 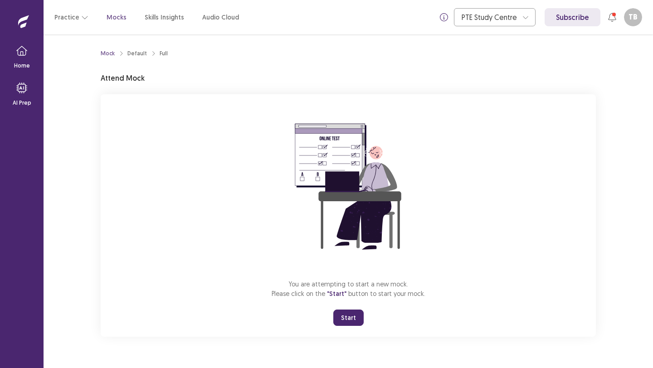 I want to click on span: "Start", so click(x=336, y=294).